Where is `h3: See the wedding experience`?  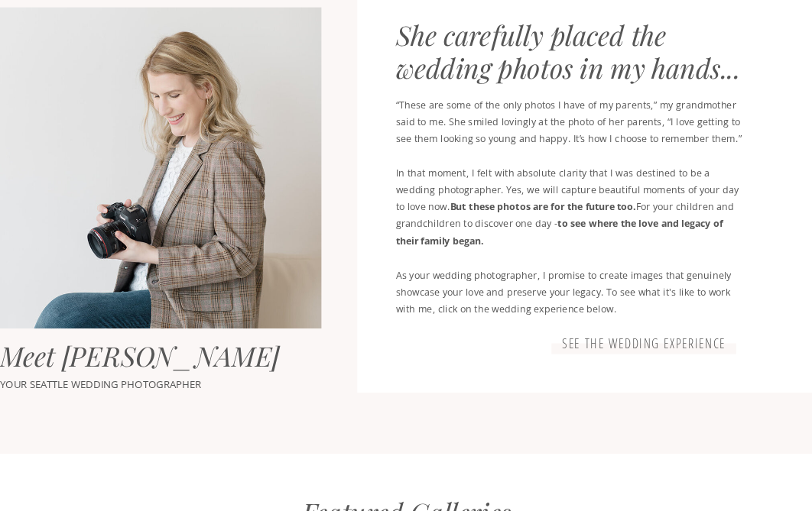 h3: See the wedding experience is located at coordinates (642, 343).